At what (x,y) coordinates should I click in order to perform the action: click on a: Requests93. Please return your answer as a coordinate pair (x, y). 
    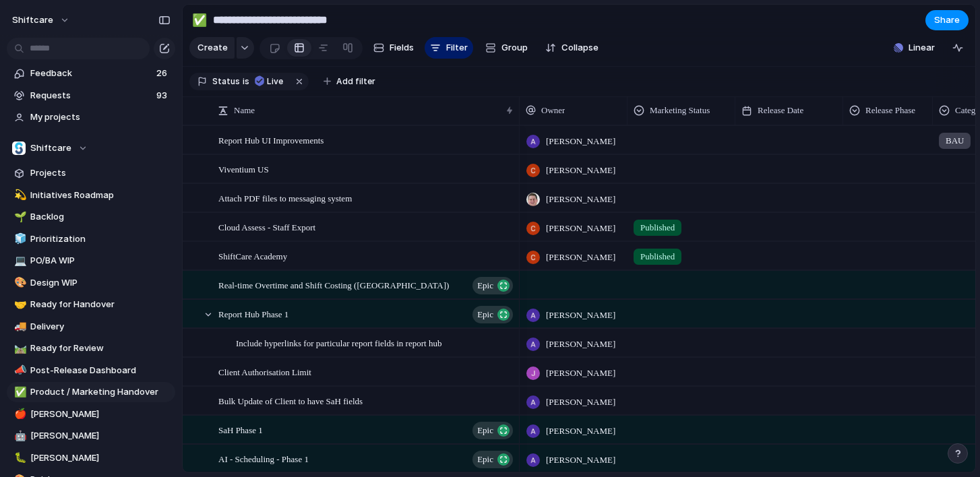
    Looking at the image, I should click on (91, 96).